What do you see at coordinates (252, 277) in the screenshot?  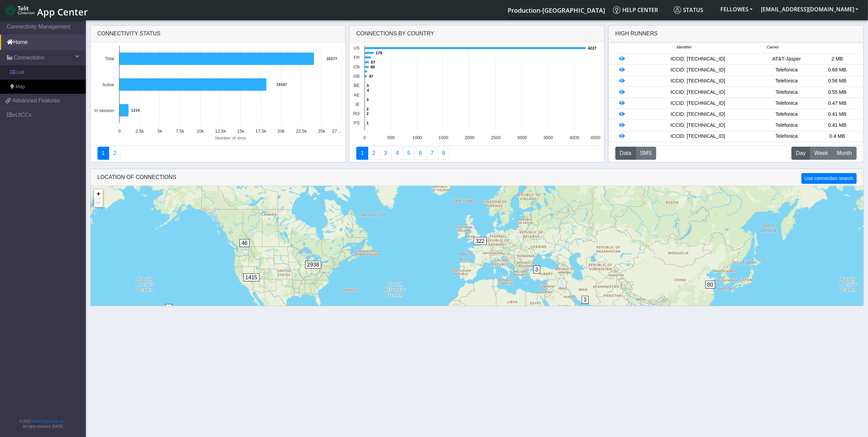 I see `span: 1415` at bounding box center [252, 277].